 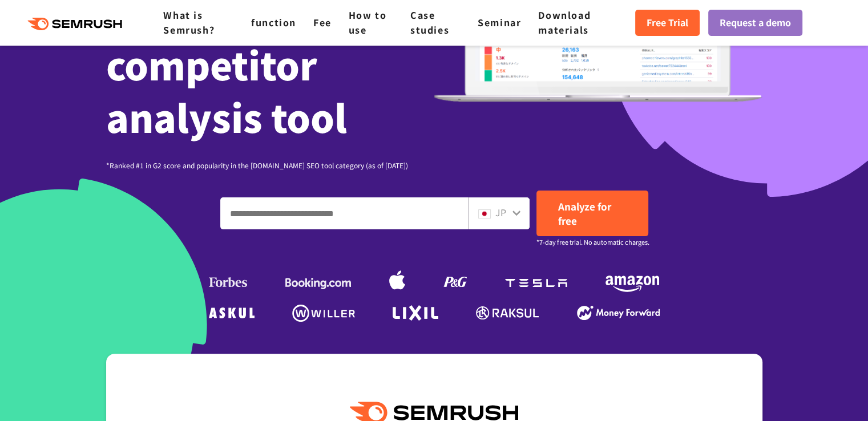 I want to click on font: Fee, so click(x=323, y=23).